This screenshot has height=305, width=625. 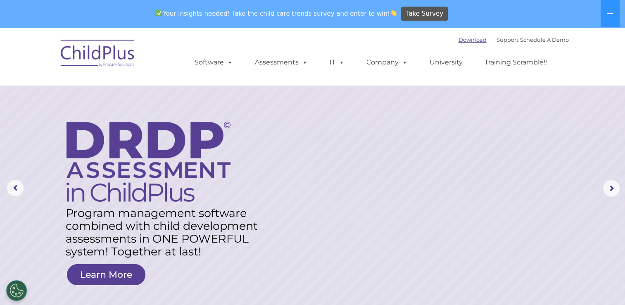 I want to click on a: Software, so click(x=214, y=62).